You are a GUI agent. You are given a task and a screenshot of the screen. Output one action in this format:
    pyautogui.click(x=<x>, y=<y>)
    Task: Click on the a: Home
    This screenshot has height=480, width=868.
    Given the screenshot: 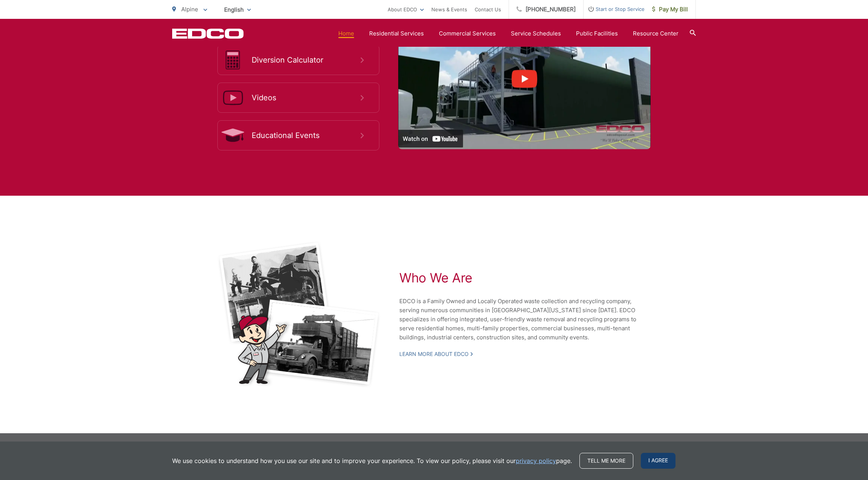 What is the action you would take?
    pyautogui.click(x=346, y=34)
    